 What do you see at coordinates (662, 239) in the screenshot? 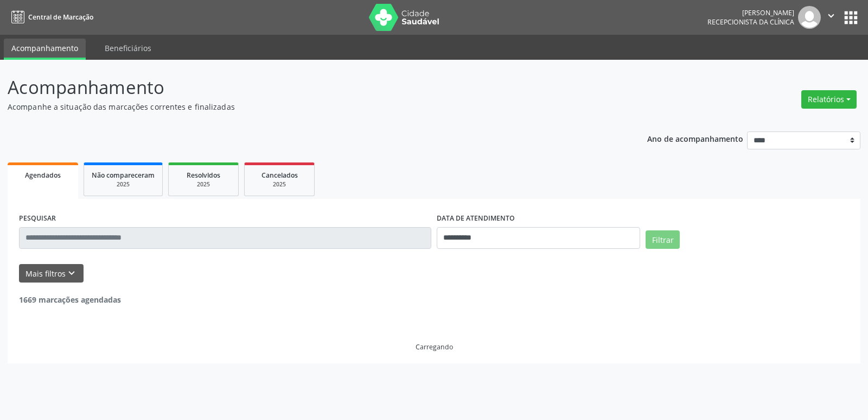
I see `button: Filtrar` at bounding box center [662, 239].